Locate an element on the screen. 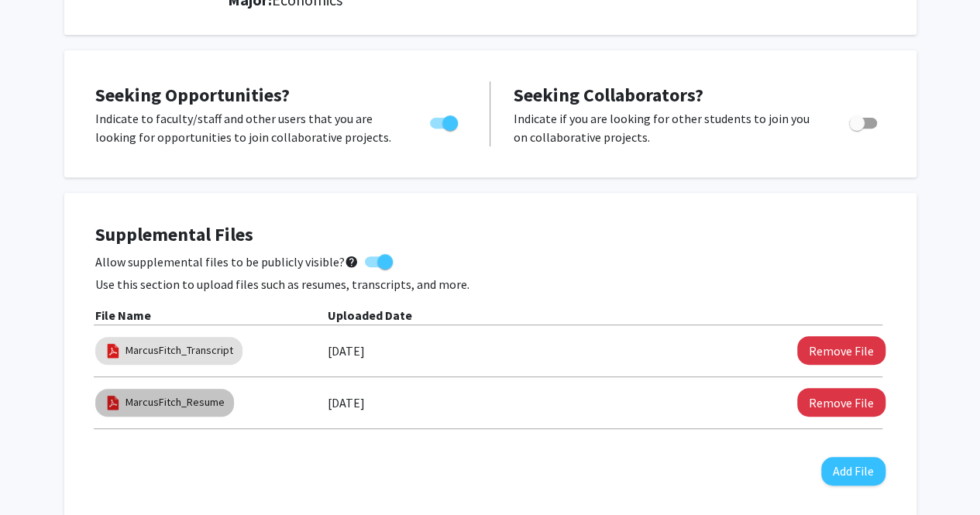 The width and height of the screenshot is (980, 515). a: MarcusFitch_Resume is located at coordinates (175, 402).